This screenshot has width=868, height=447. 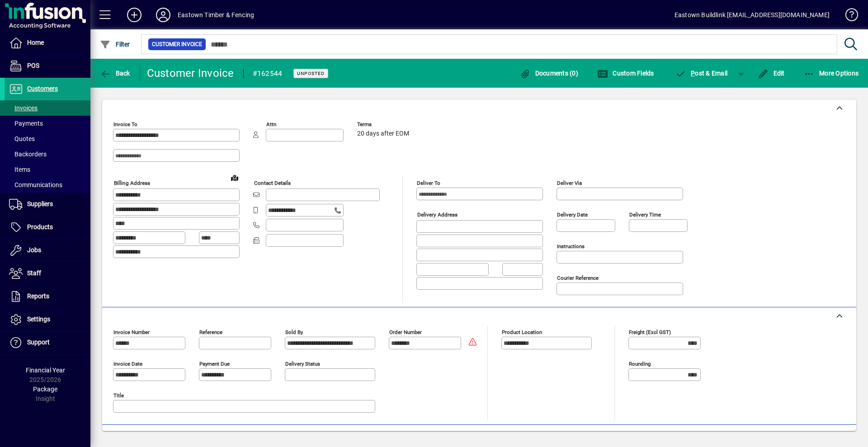 I want to click on mat-label: Rounding, so click(x=640, y=364).